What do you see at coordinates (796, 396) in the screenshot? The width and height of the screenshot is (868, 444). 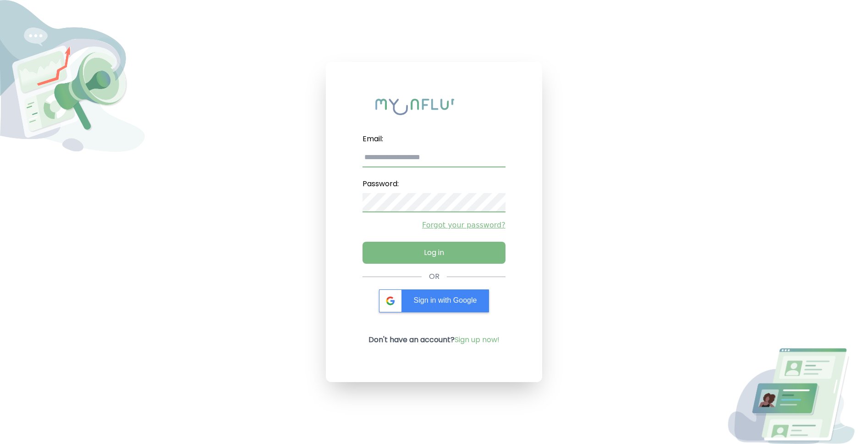 I see `img: Login Image2` at bounding box center [796, 396].